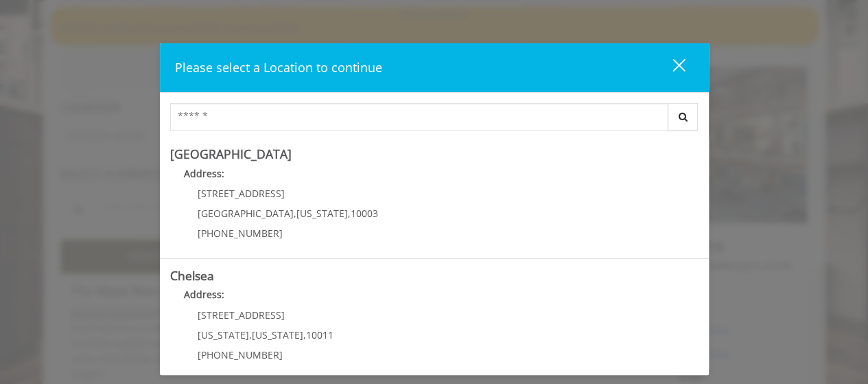 Image resolution: width=868 pixels, height=384 pixels. I want to click on span: 10011, so click(320, 334).